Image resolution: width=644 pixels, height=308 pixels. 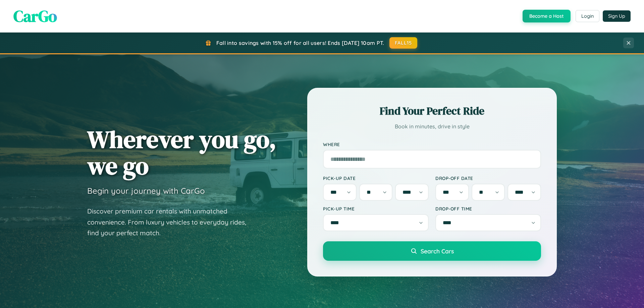 What do you see at coordinates (546, 16) in the screenshot?
I see `button: Become a Host` at bounding box center [546, 16].